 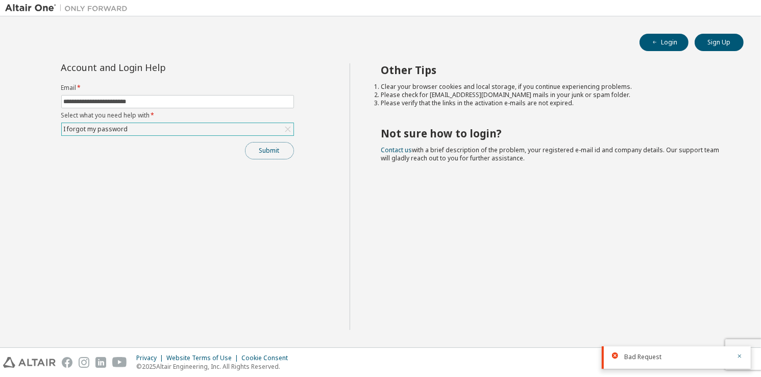 I want to click on li: Clear your browser cookies and local storage, if you continue experiencing problems., so click(x=553, y=87).